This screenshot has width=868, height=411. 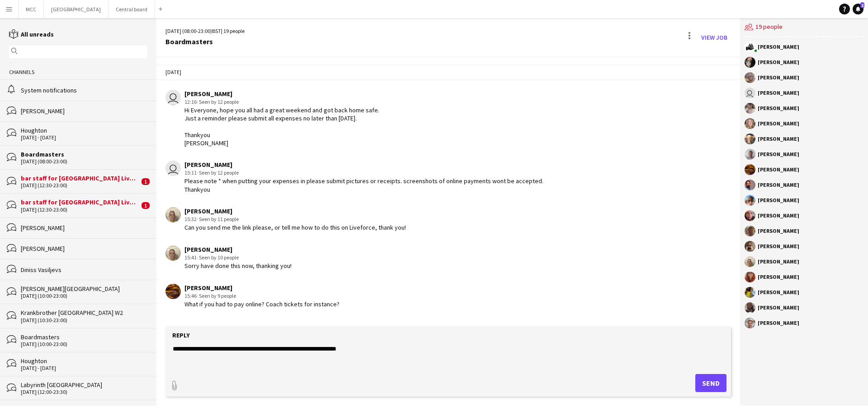 What do you see at coordinates (217, 219) in the screenshot?
I see `span: · Seen by 11 people` at bounding box center [217, 219].